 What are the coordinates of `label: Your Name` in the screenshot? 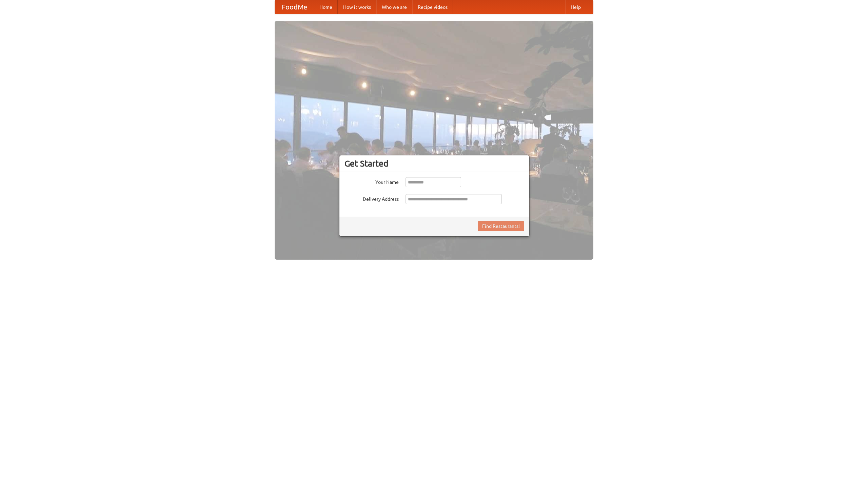 It's located at (371, 181).